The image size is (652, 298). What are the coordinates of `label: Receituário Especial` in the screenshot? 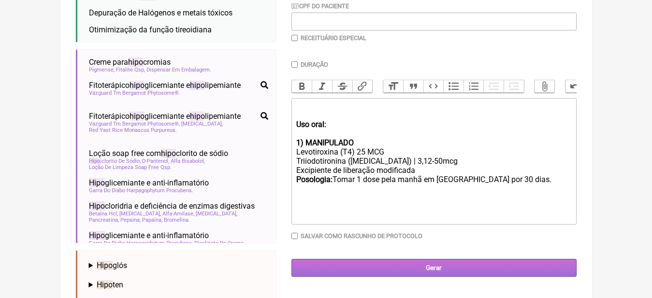 It's located at (334, 38).